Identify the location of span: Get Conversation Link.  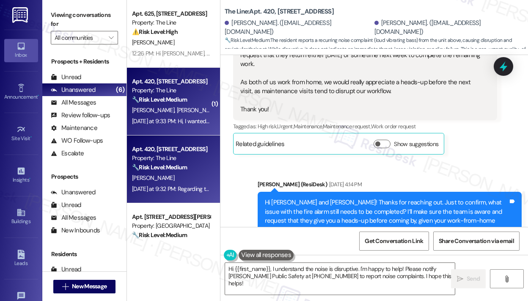
(394, 241).